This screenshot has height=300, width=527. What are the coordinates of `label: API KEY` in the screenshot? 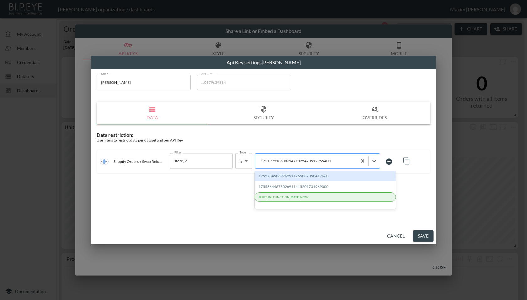 It's located at (207, 74).